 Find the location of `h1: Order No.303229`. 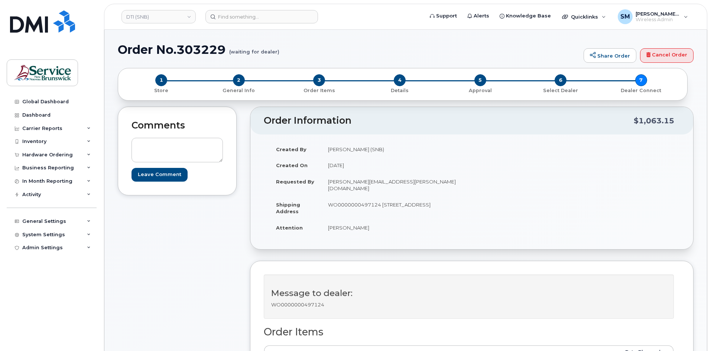

h1: Order No.303229 is located at coordinates (349, 49).